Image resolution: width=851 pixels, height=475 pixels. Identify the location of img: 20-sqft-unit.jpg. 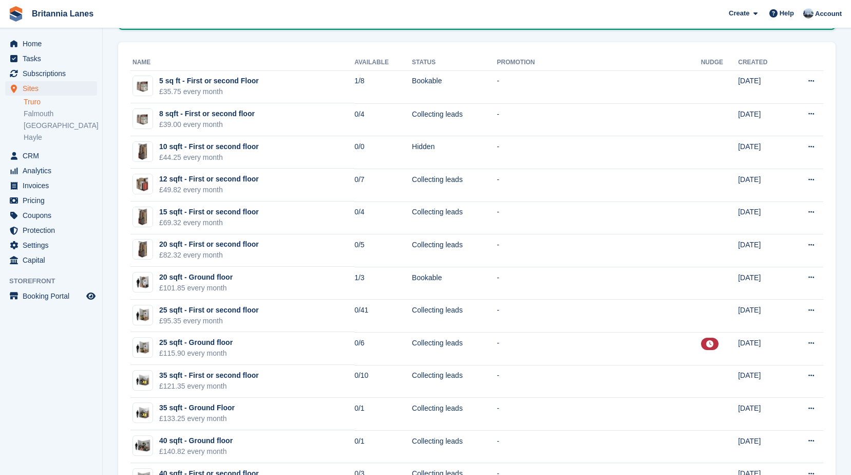
(143, 282).